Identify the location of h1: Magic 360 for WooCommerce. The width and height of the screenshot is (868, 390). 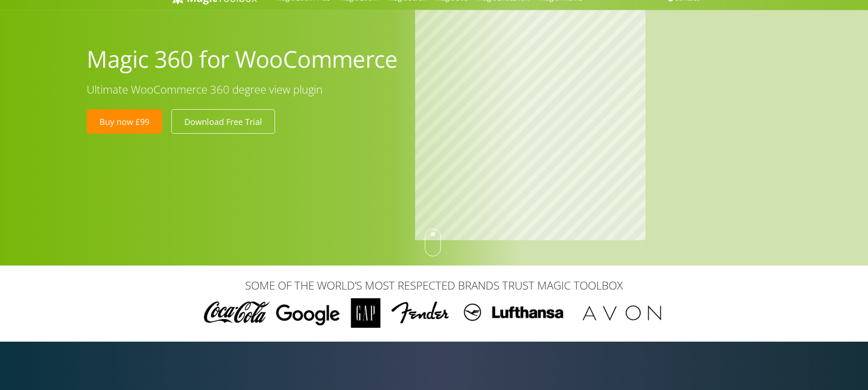
(244, 59).